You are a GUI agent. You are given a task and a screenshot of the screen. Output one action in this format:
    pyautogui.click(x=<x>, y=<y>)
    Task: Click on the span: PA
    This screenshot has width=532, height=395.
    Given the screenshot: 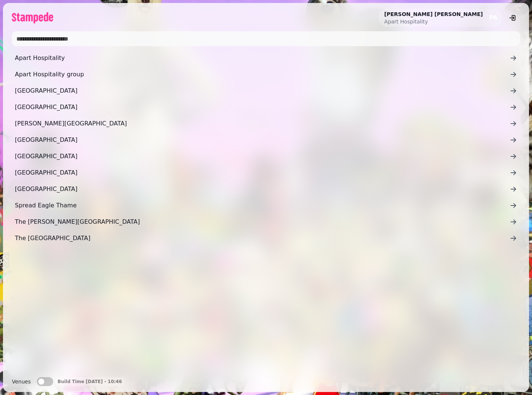 What is the action you would take?
    pyautogui.click(x=493, y=18)
    